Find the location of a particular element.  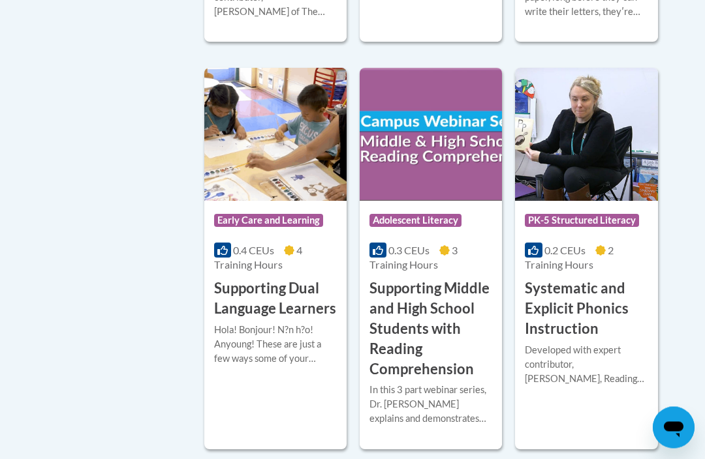

span: Adolescent Literacy is located at coordinates (415, 221).